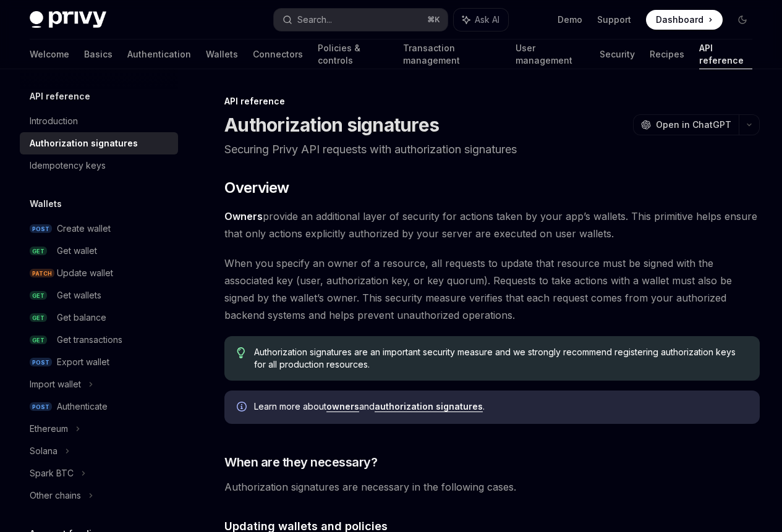  Describe the element at coordinates (617, 54) in the screenshot. I see `a: Security` at that location.